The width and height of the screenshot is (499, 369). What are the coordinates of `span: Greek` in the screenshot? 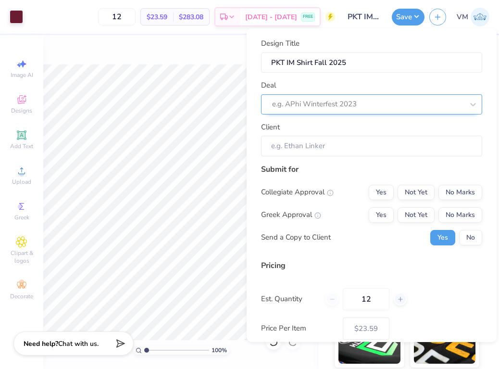 It's located at (22, 217).